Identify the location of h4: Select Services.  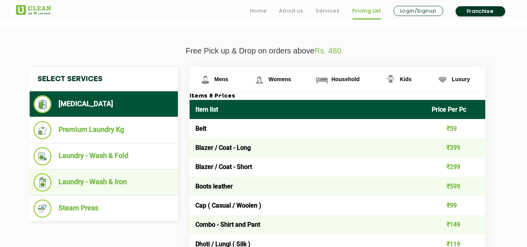
(104, 79).